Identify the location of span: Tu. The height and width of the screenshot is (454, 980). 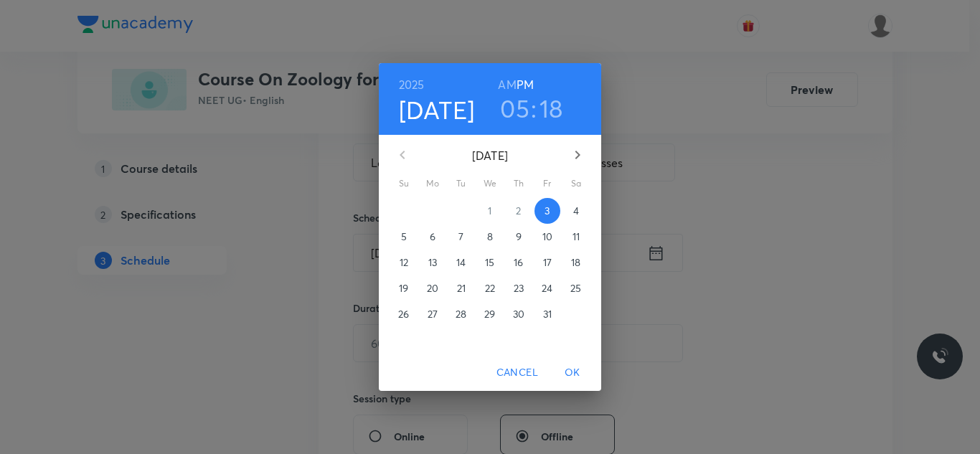
(461, 184).